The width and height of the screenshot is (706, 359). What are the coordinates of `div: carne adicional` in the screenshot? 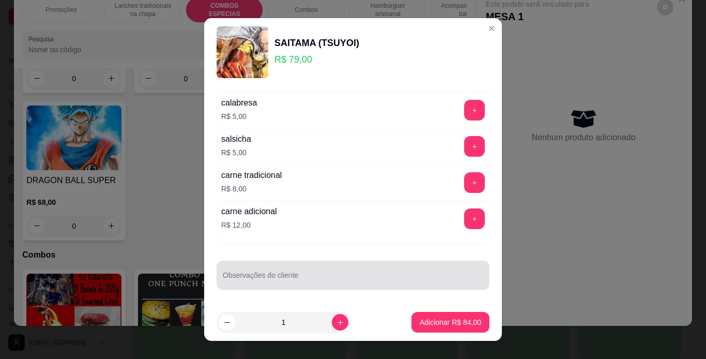 It's located at (249, 211).